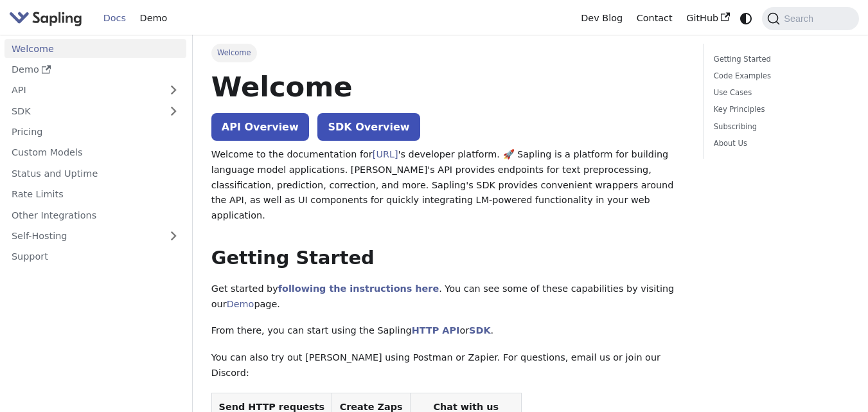 The image size is (868, 412). What do you see at coordinates (779, 143) in the screenshot?
I see `a: About Us` at bounding box center [779, 143].